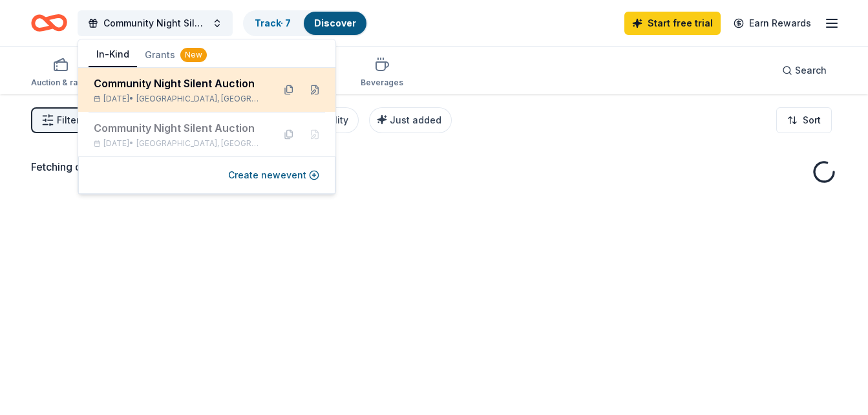  Describe the element at coordinates (305, 23) in the screenshot. I see `button: Track· 7Discover` at that location.